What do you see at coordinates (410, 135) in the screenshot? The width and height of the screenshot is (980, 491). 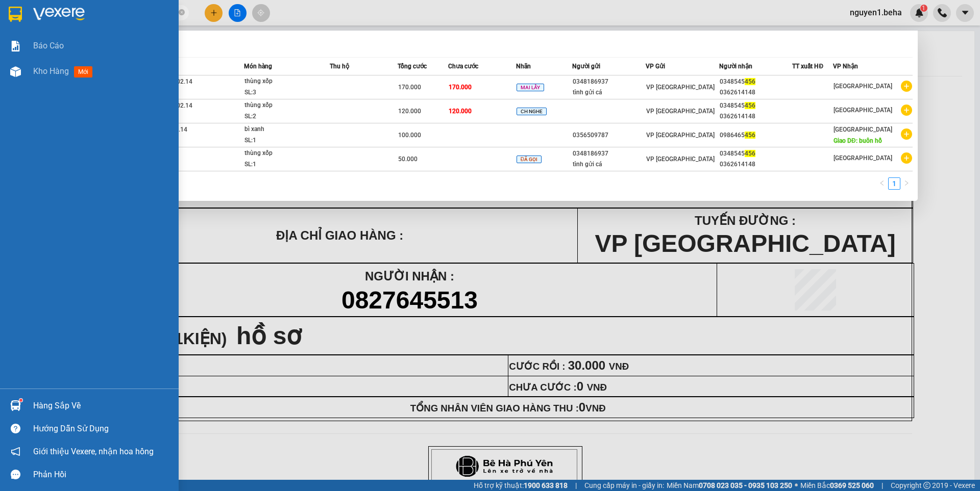 I see `span: 100.000` at bounding box center [410, 135].